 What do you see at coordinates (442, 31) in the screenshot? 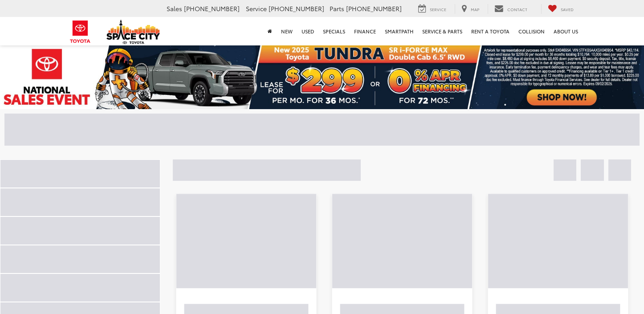
I see `a: Service & Parts` at bounding box center [442, 31].